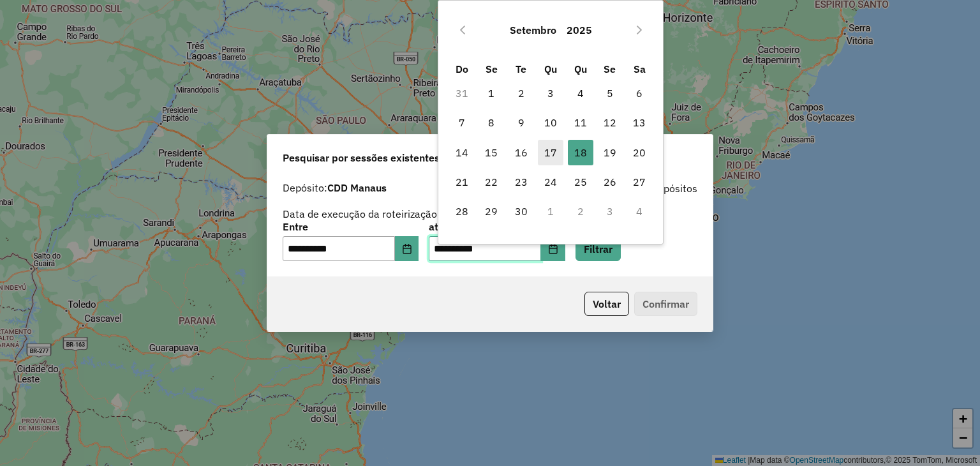 Image resolution: width=980 pixels, height=466 pixels. Describe the element at coordinates (491, 122) in the screenshot. I see `span: 8` at that location.